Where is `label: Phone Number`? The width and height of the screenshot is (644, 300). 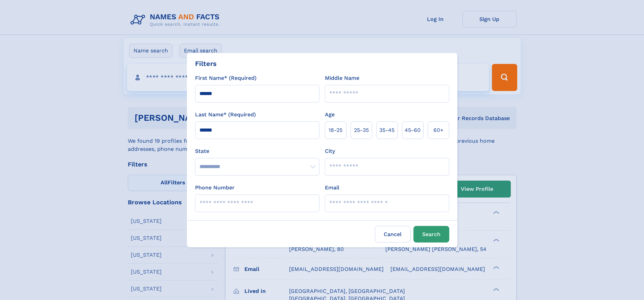
label: Phone Number is located at coordinates (214, 188).